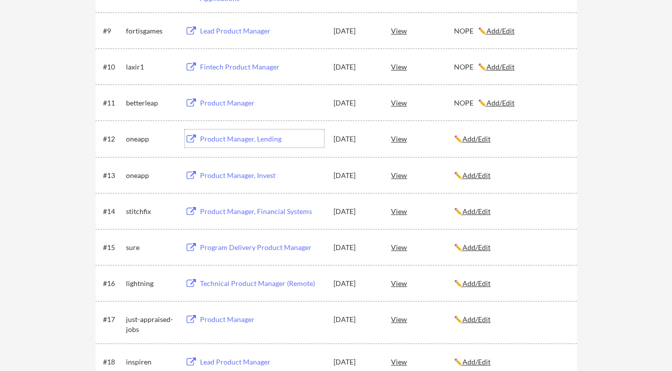 The height and width of the screenshot is (371, 672). What do you see at coordinates (151, 324) in the screenshot?
I see `div: just-appraised-jobs` at bounding box center [151, 324].